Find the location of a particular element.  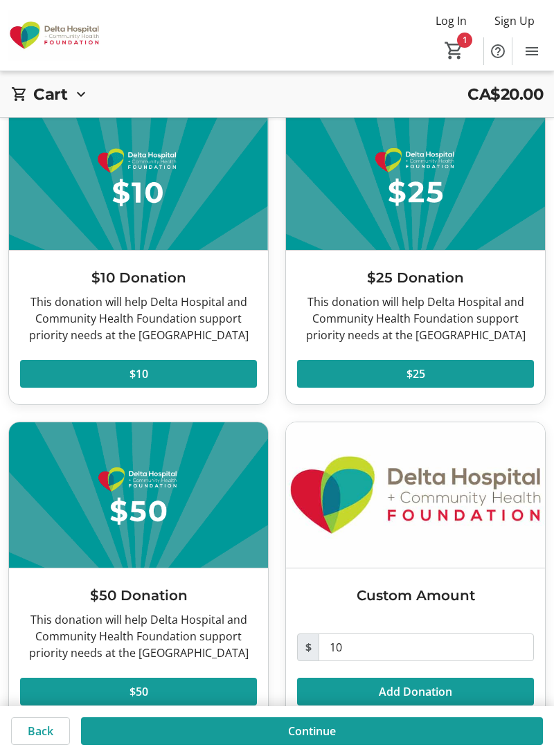

span: Sign Up is located at coordinates (515, 21).